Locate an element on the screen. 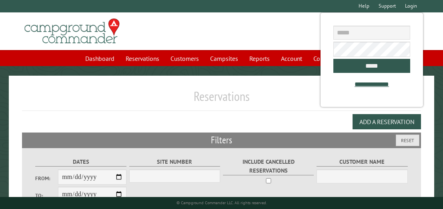 Image resolution: width=443 pixels, height=209 pixels. a: Dashboard is located at coordinates (100, 58).